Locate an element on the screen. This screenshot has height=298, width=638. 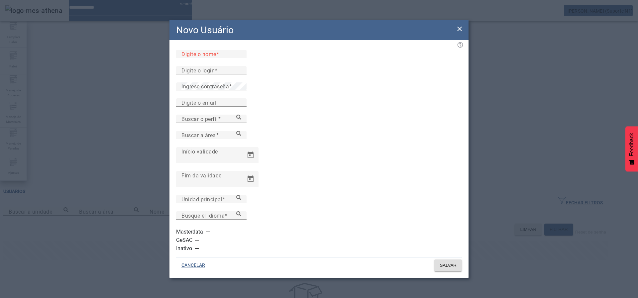
mat-label: Buscar o perfil is located at coordinates (200, 119).